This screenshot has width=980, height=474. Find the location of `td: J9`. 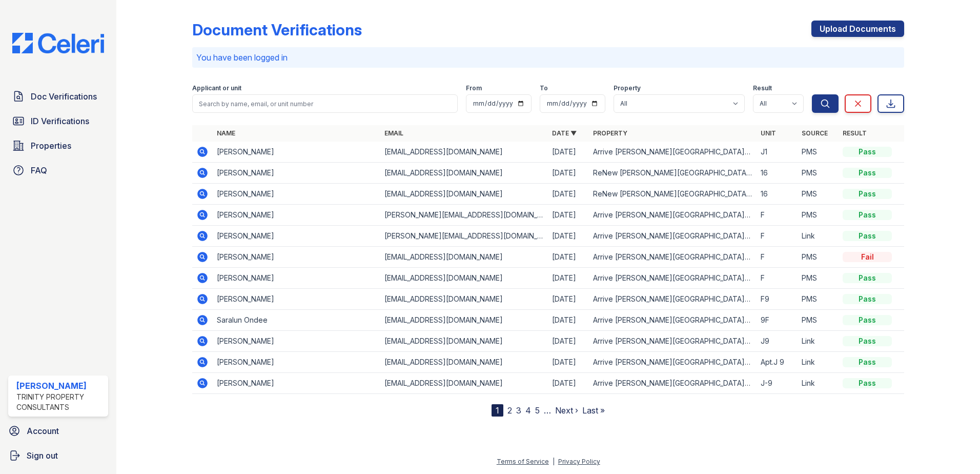

td: J9 is located at coordinates (777, 341).